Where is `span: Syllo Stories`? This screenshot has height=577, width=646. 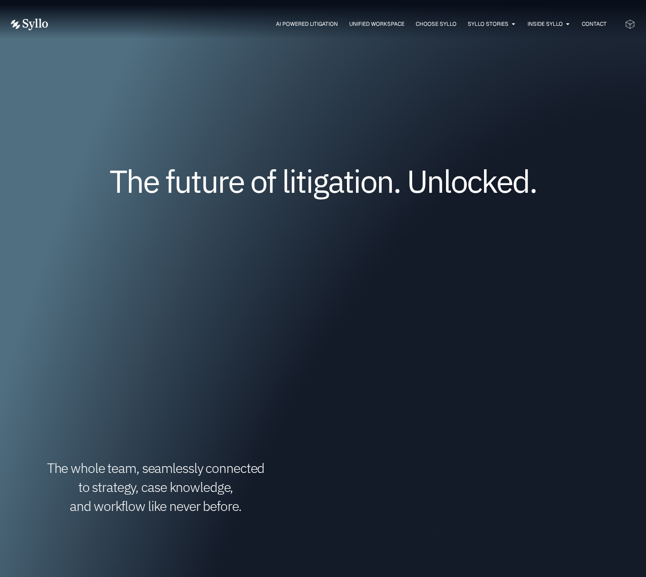 span: Syllo Stories is located at coordinates (488, 24).